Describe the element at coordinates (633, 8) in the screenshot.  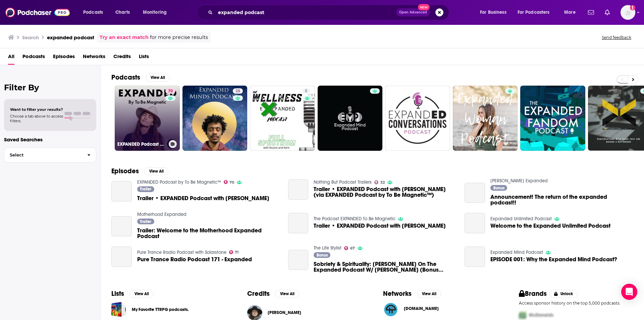
I see `svg: Add a profile image` at that location.